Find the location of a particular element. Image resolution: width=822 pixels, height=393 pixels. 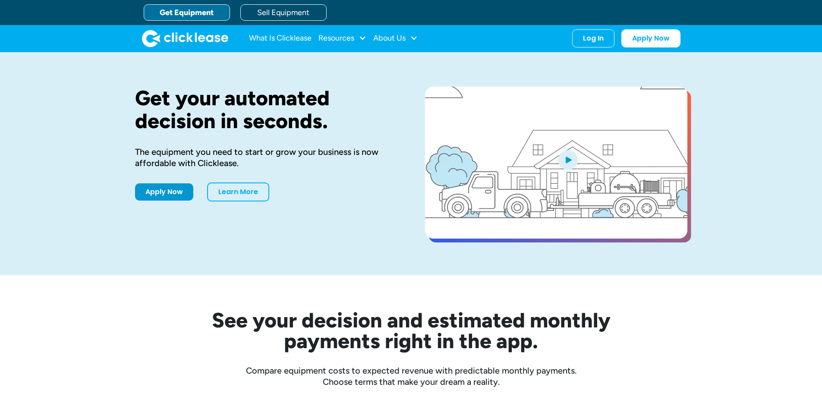

a: Sell Equipment is located at coordinates (284, 13).